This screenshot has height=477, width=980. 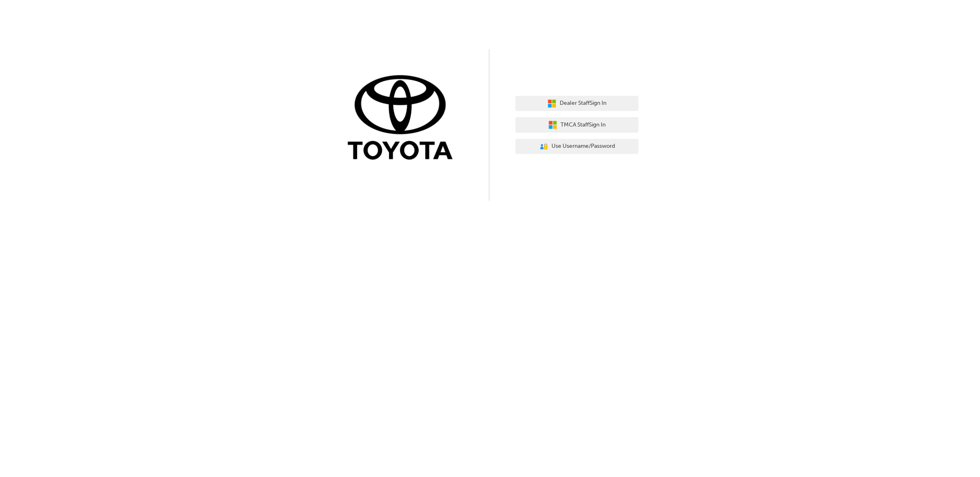 I want to click on button: Dealer StaffSign In, so click(x=577, y=104).